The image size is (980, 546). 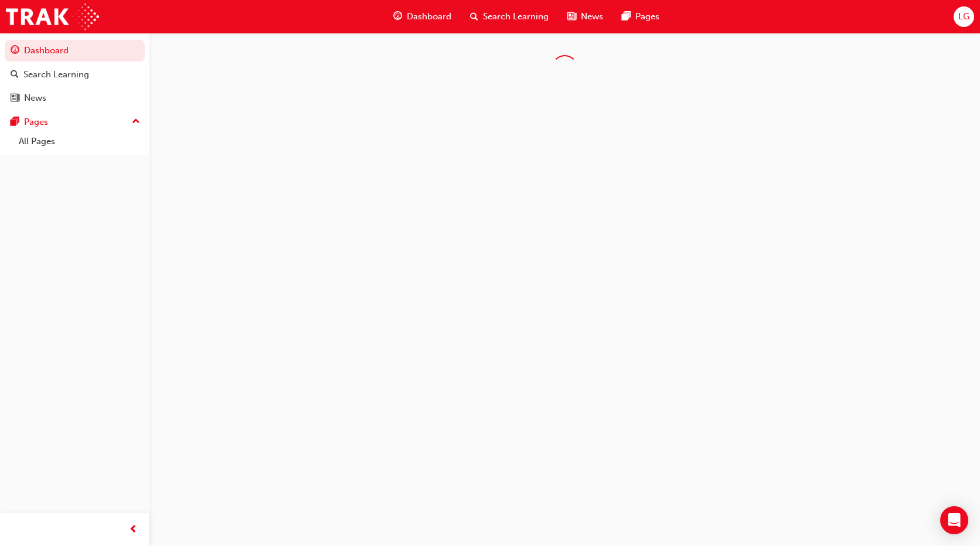 What do you see at coordinates (647, 16) in the screenshot?
I see `span: Pages` at bounding box center [647, 16].